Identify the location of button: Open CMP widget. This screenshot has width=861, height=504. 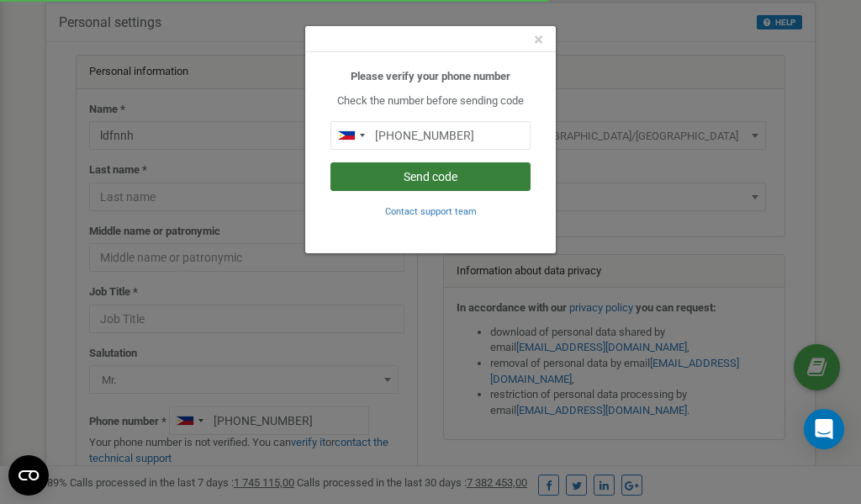
(29, 475).